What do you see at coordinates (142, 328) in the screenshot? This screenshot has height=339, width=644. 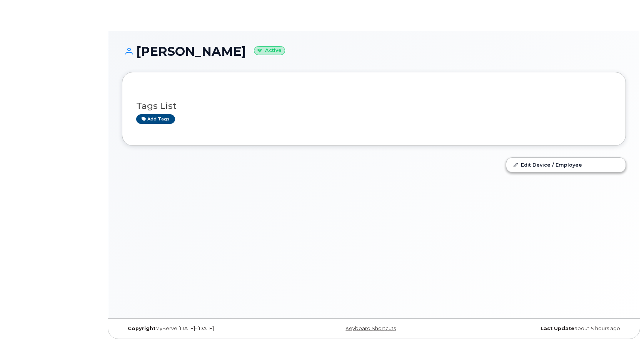 I see `strong: Copyright` at bounding box center [142, 328].